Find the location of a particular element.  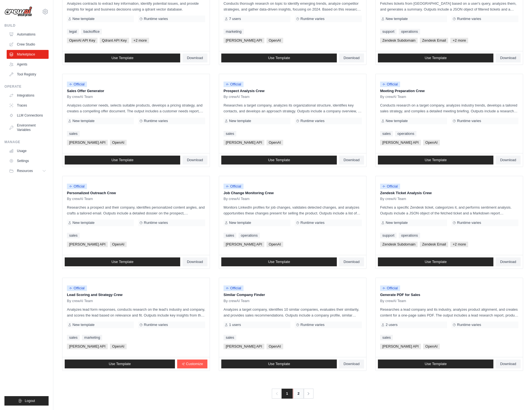

a: LLM Connections is located at coordinates (28, 115).